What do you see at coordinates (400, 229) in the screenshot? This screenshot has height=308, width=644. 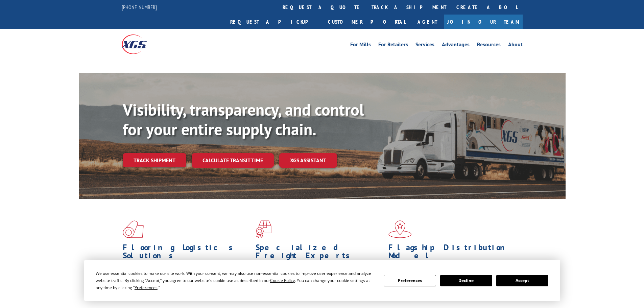 I see `img: xgs-icon-flagship-distribution-model-red` at bounding box center [400, 229].